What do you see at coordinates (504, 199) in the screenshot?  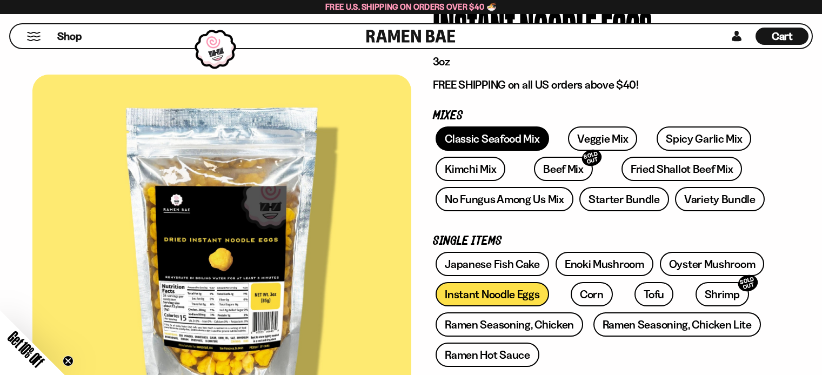 I see `a: No Fungus Among Us Mix` at bounding box center [504, 199].